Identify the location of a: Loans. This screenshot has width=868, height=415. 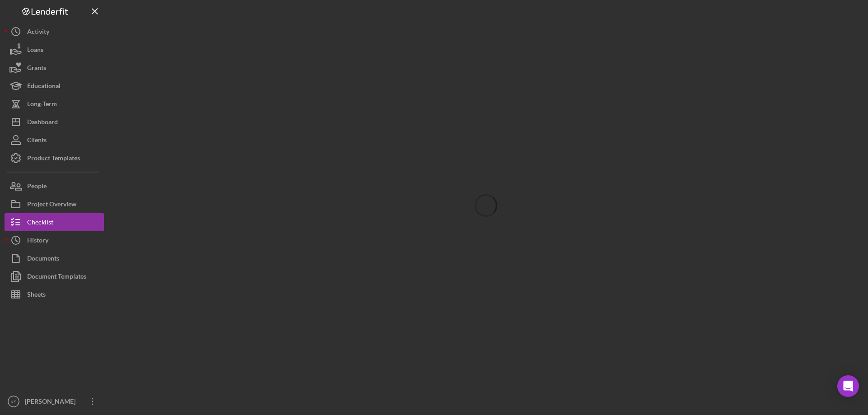
(54, 50).